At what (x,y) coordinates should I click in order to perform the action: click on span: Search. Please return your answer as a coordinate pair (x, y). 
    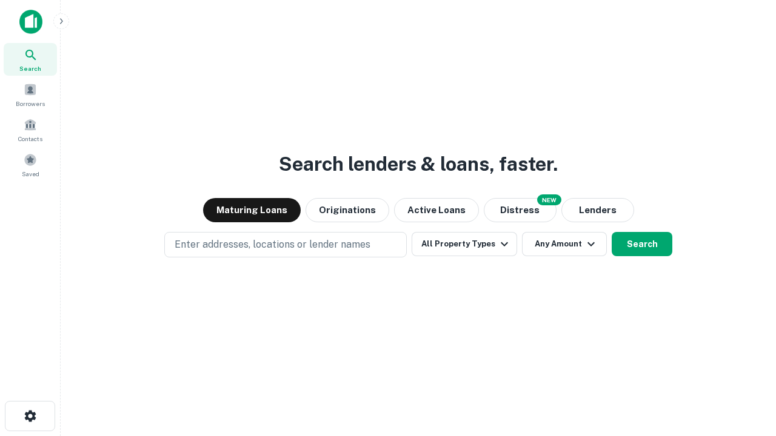
    Looking at the image, I should click on (30, 68).